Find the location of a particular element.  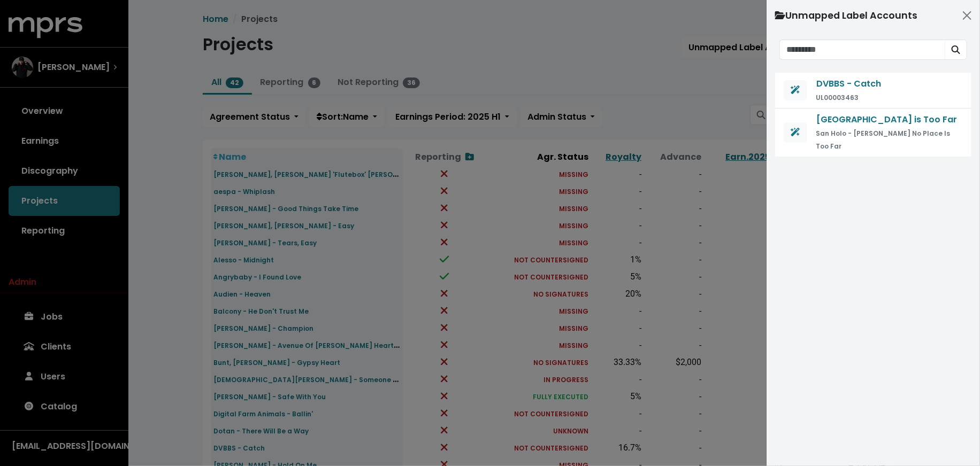

button: DVBBS - Catch is located at coordinates (849, 84).